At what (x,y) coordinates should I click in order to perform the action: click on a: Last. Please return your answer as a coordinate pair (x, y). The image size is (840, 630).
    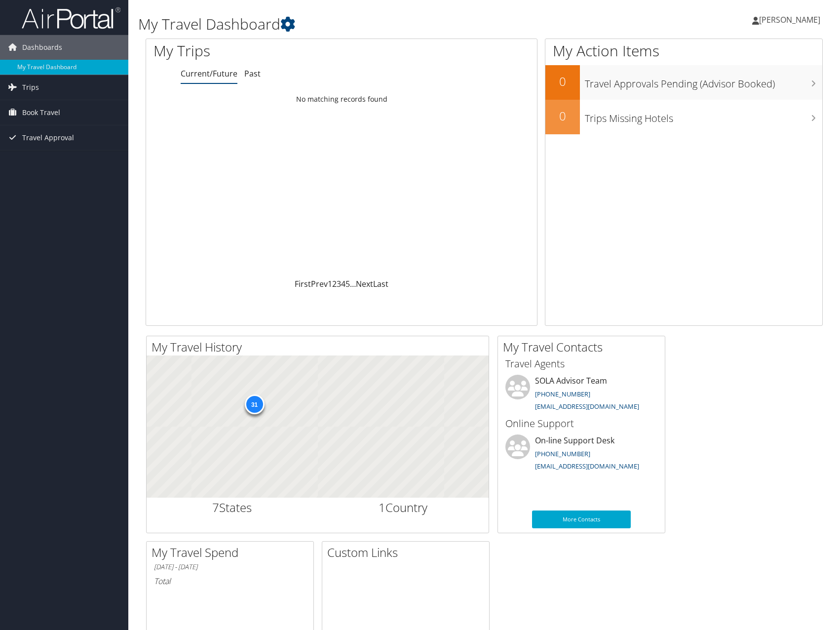
    Looking at the image, I should click on (380, 284).